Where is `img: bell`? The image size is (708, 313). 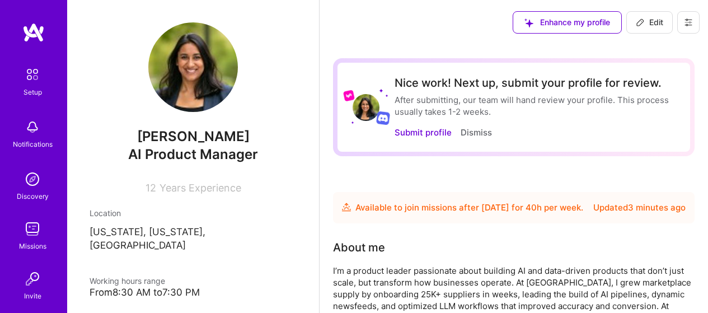 img: bell is located at coordinates (32, 127).